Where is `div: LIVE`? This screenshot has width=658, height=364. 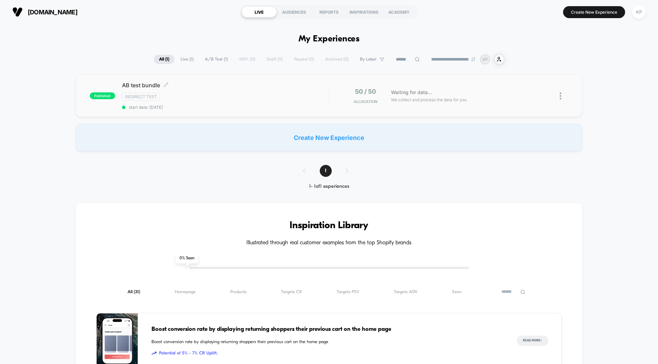 div: LIVE is located at coordinates (259, 12).